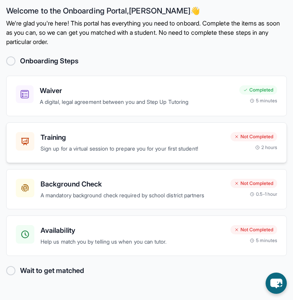  Describe the element at coordinates (258, 90) in the screenshot. I see `div: Completed` at that location.